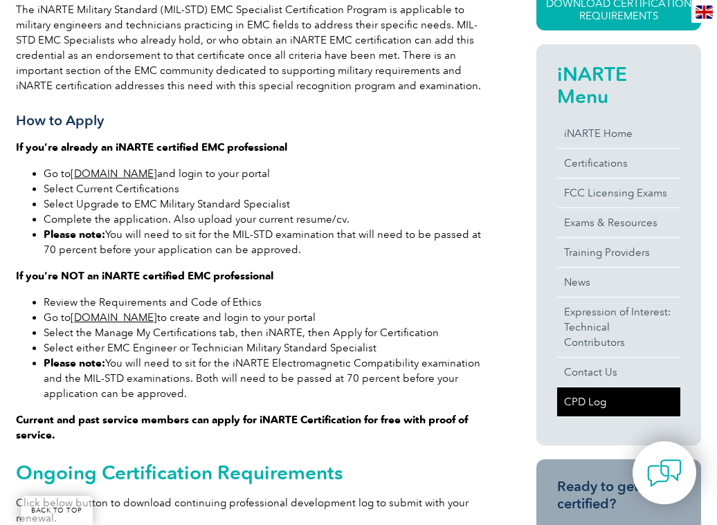 The height and width of the screenshot is (525, 717). I want to click on li: You will need to sit for the iNARTE Electromagnetic Compatibility examination and the MIL-STD exa..., so click(269, 379).